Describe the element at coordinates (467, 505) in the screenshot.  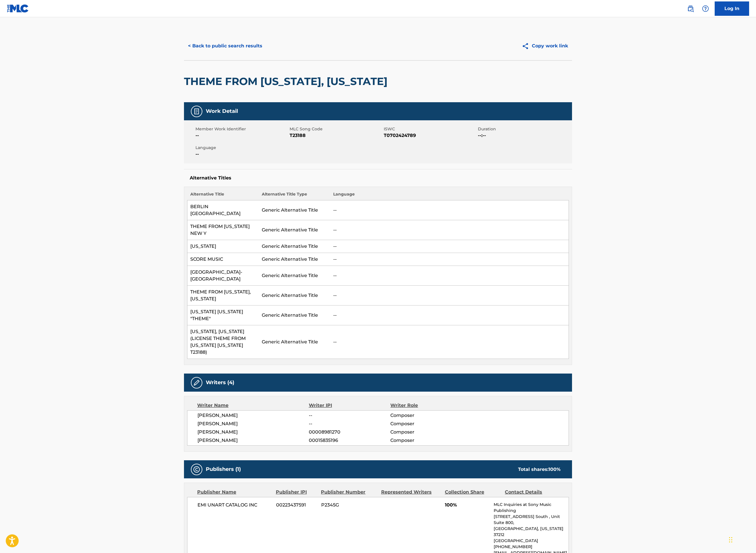
I see `span: 100%` at that location.